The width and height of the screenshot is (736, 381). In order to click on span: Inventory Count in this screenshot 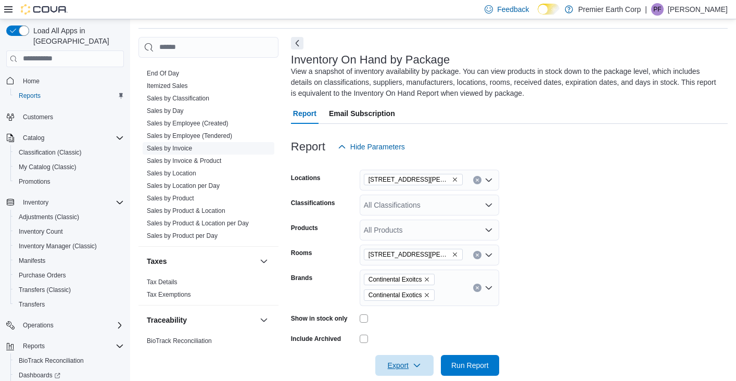, I will do `click(41, 232)`.